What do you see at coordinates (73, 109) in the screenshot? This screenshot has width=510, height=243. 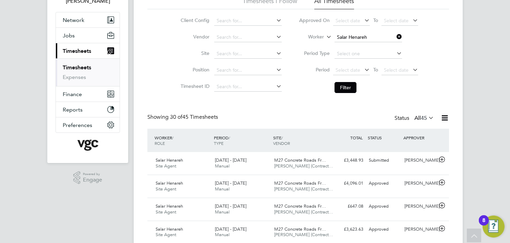 I see `span: Reports` at bounding box center [73, 109].